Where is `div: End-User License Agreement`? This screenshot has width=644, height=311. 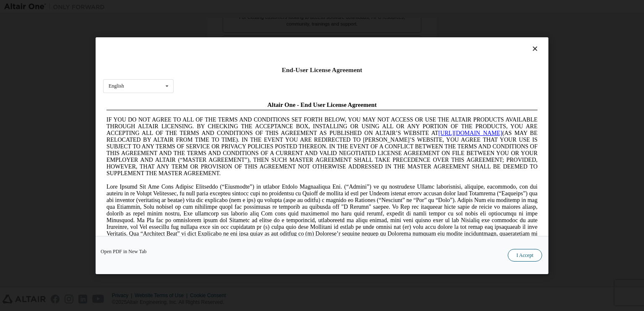
div: End-User License Agreement is located at coordinates (322, 70).